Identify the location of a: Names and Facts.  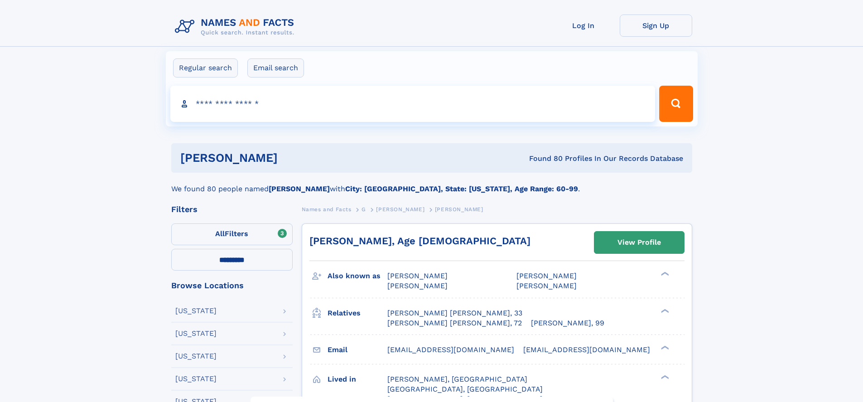
(326, 209).